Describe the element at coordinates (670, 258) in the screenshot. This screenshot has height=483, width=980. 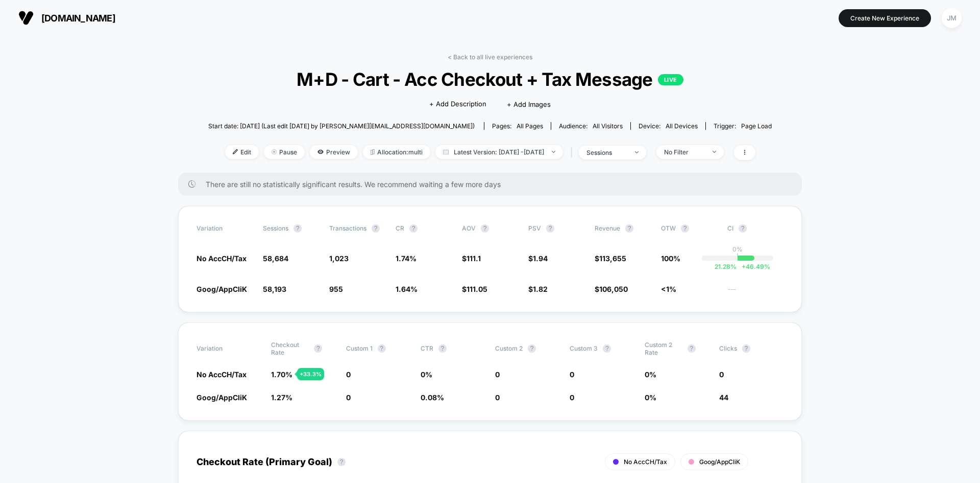
I see `span: 100%` at that location.